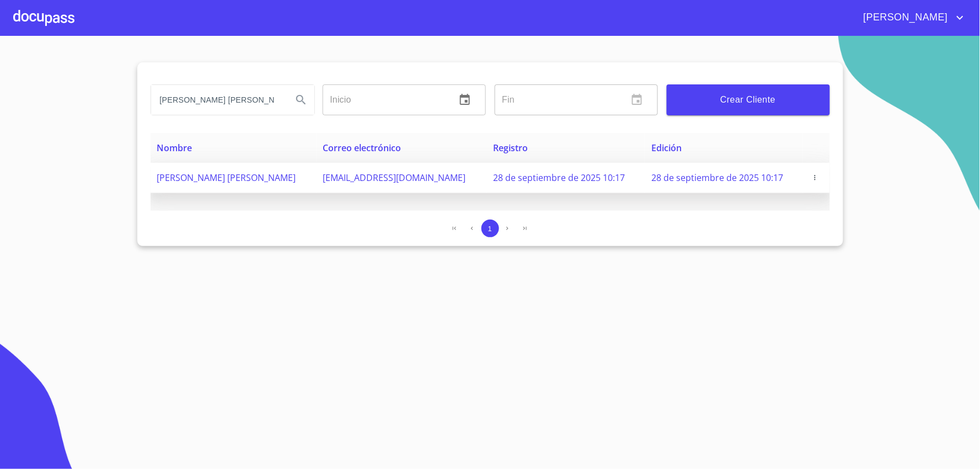  What do you see at coordinates (490, 228) in the screenshot?
I see `button: 1` at bounding box center [490, 228].